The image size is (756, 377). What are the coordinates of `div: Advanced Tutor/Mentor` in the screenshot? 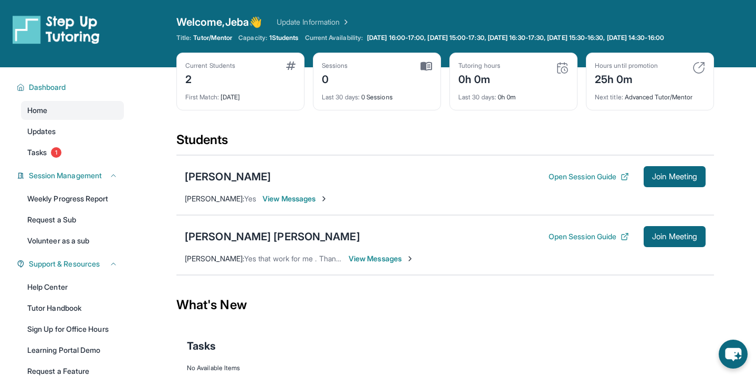 It's located at (650, 94).